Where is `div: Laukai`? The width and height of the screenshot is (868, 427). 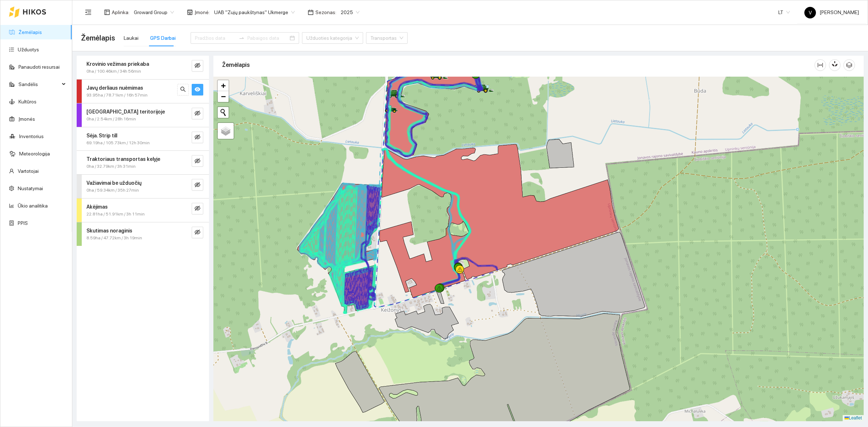 div: Laukai is located at coordinates (131, 38).